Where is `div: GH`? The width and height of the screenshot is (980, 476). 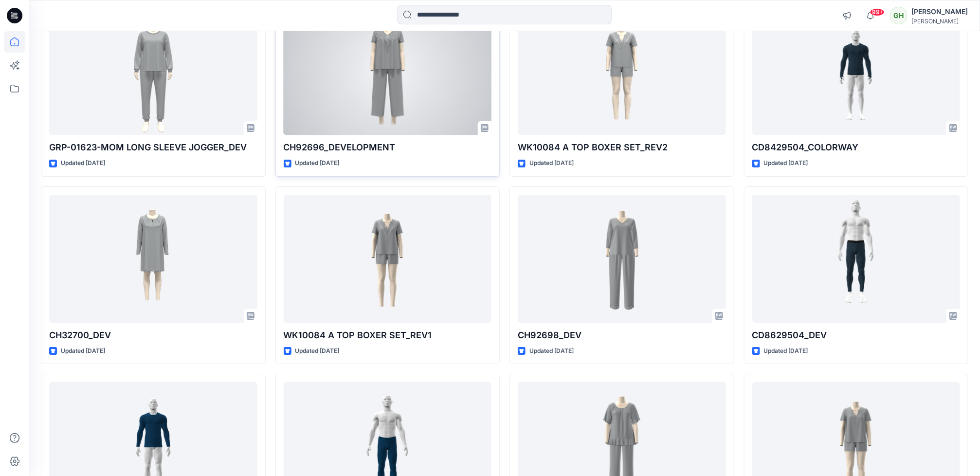
div: GH is located at coordinates (899, 16).